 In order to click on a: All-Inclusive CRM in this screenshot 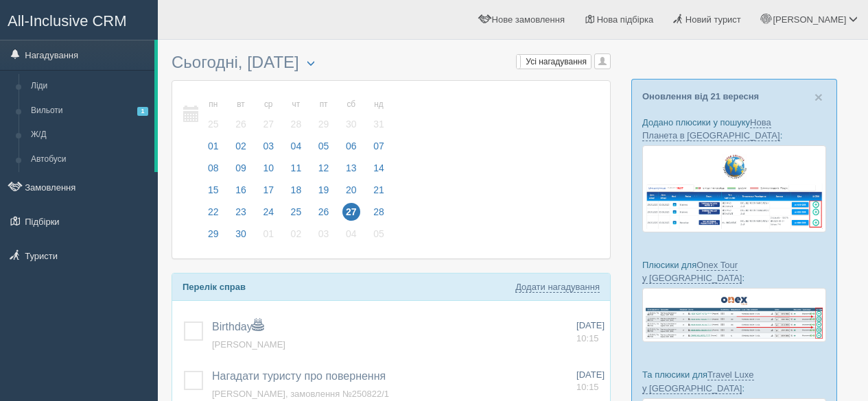, I will do `click(78, 20)`.